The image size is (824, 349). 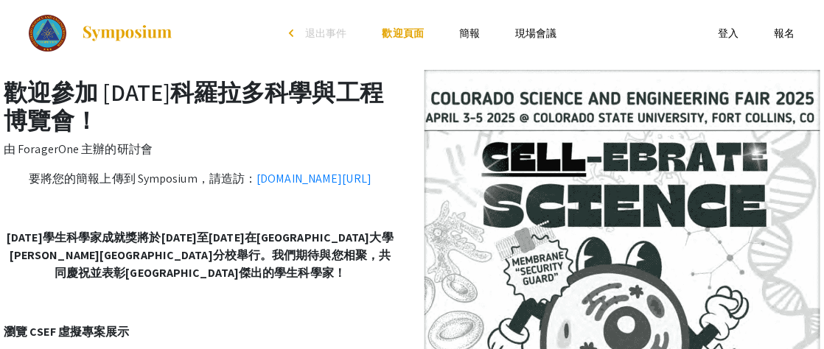 What do you see at coordinates (536, 33) in the screenshot?
I see `a: 現場會議` at bounding box center [536, 33].